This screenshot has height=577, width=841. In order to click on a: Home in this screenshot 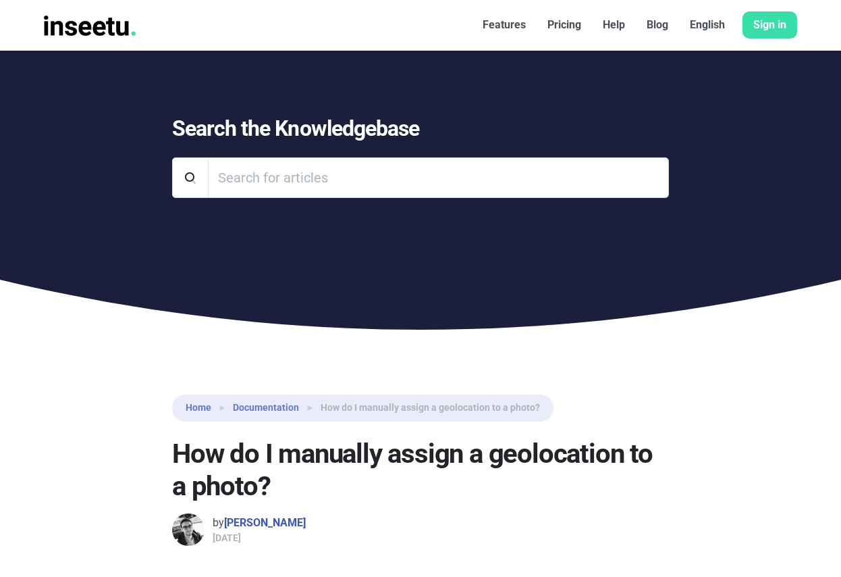, I will do `click(199, 407)`.